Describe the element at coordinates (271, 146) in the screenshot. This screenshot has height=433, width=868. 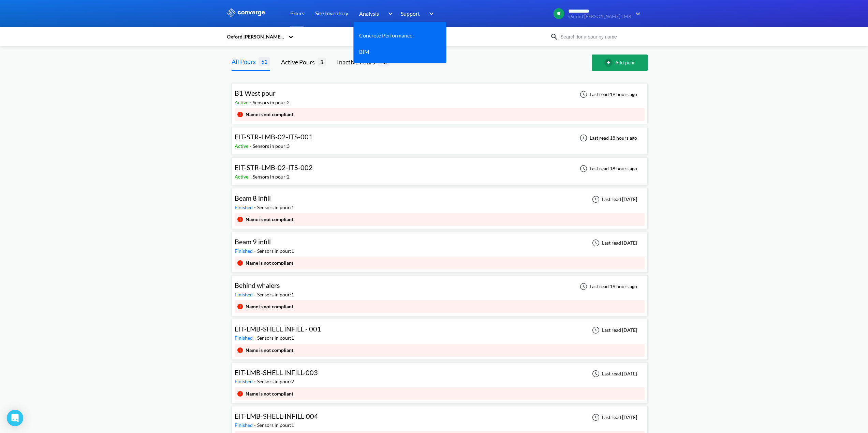
I see `div: Sensors in pour: 3` at that location.